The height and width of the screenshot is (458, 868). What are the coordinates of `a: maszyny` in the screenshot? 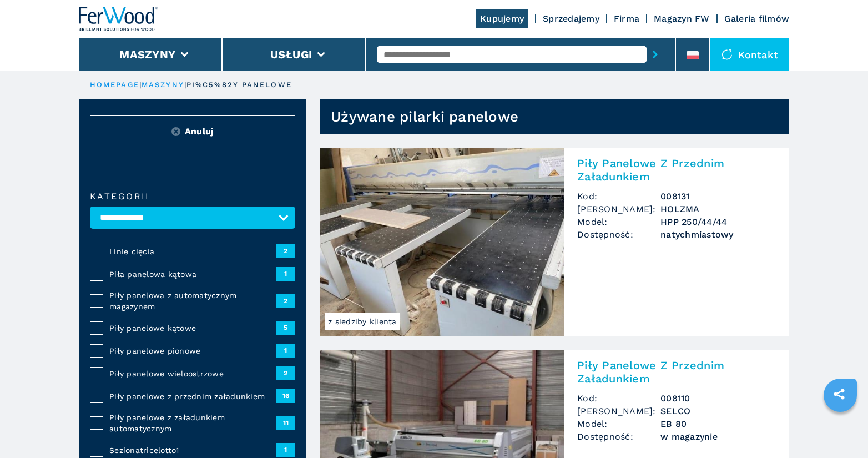 It's located at (163, 85).